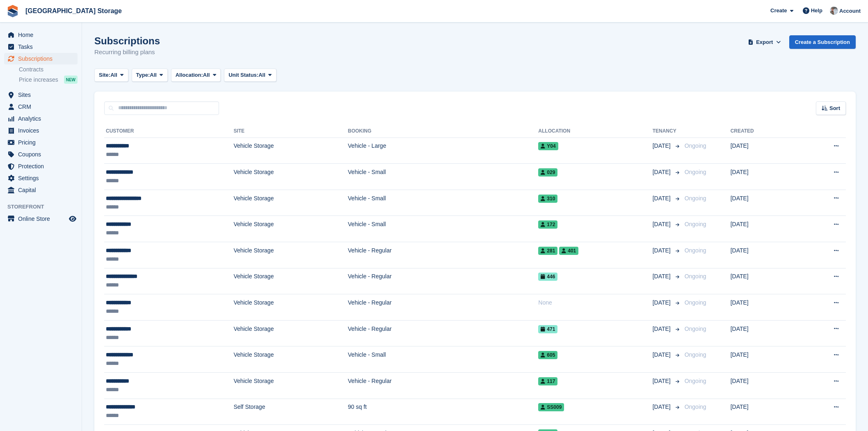  Describe the element at coordinates (835, 108) in the screenshot. I see `span: Sort` at that location.